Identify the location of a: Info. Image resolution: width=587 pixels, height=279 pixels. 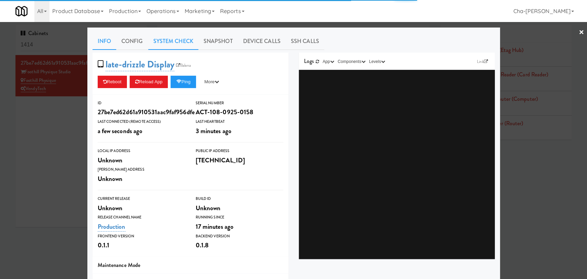
(104, 41).